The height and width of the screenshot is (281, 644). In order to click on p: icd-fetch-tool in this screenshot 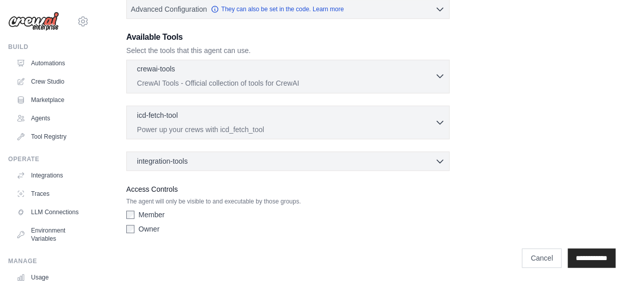, I will do `click(157, 115)`.